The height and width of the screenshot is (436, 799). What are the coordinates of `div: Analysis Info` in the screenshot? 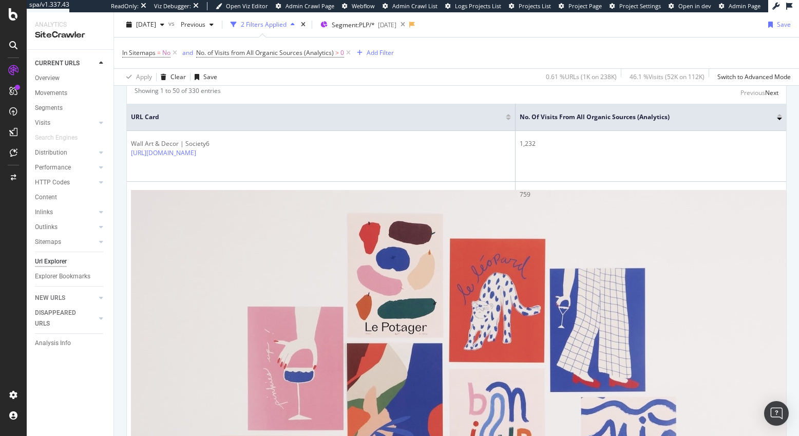 It's located at (53, 343).